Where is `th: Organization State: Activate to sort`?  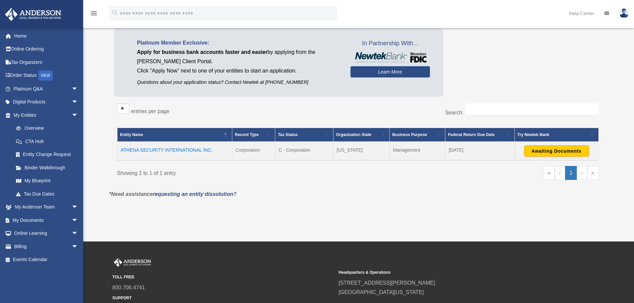 th: Organization State: Activate to sort is located at coordinates (361, 135).